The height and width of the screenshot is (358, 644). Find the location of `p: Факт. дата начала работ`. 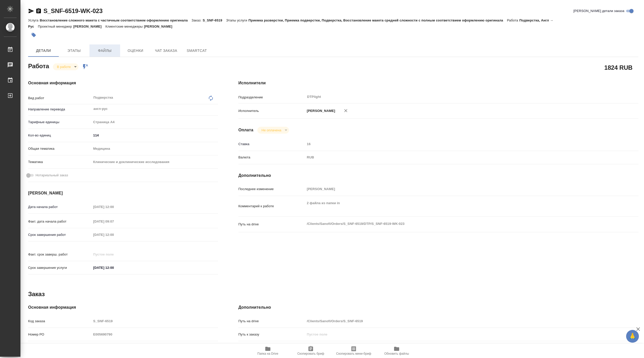

p: Факт. дата начала работ is located at coordinates (60, 222).